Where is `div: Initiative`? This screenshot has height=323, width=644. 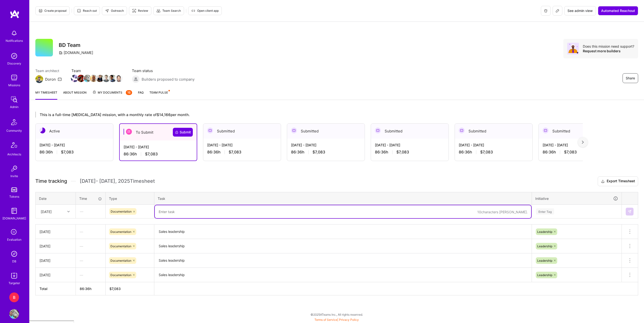
div: Initiative is located at coordinates (577, 198).